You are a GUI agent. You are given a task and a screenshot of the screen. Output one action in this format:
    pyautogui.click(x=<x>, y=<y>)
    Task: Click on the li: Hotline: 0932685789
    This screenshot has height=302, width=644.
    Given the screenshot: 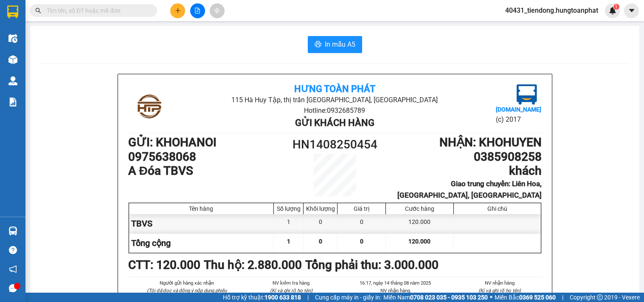 What is the action you would take?
    pyautogui.click(x=334, y=110)
    